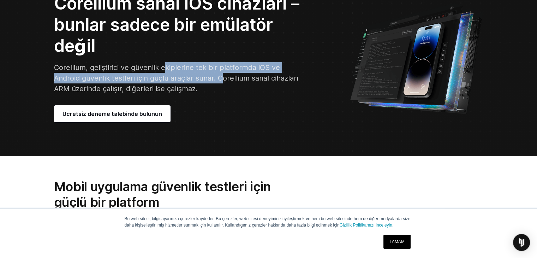 The height and width of the screenshot is (258, 537). What do you see at coordinates (366, 225) in the screenshot?
I see `font: Gizlilik Politikamızı inceleyin.` at bounding box center [366, 225].